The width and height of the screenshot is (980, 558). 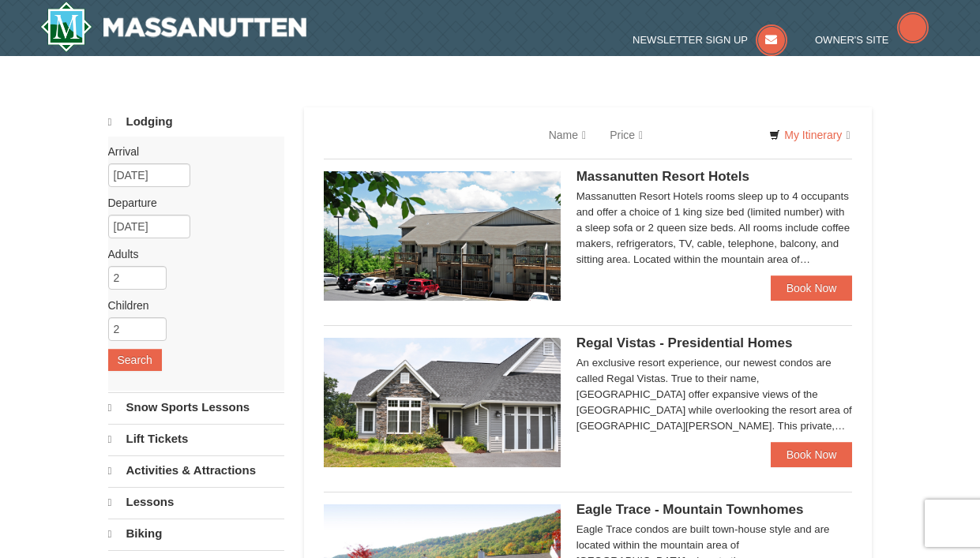 What do you see at coordinates (663, 176) in the screenshot?
I see `span: Massanutten Resort Hotels` at bounding box center [663, 176].